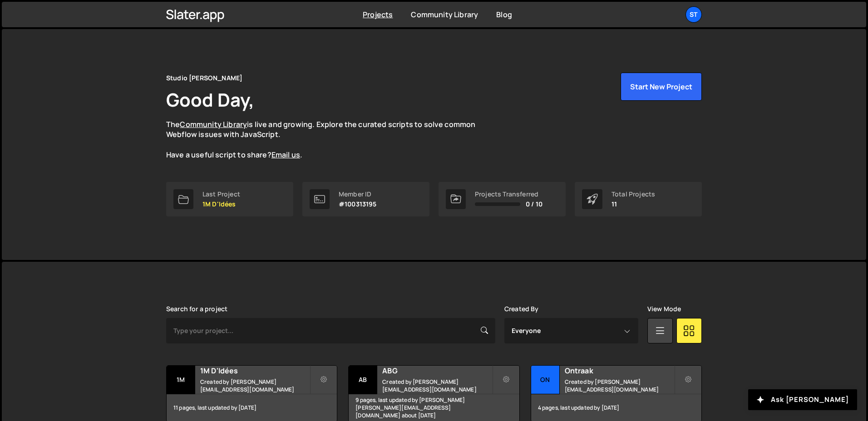  Describe the element at coordinates (358, 194) in the screenshot. I see `div: Member ID` at that location.